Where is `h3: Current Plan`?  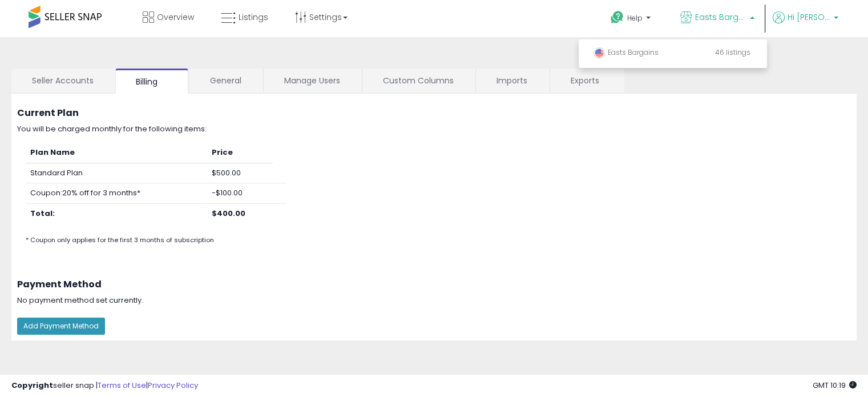
h3: Current Plan is located at coordinates (434, 113).